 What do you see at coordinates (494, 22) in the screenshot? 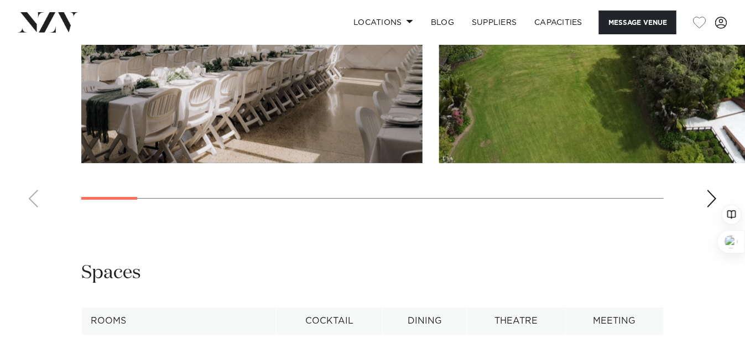
I see `a: SUPPLIERS` at bounding box center [494, 22].